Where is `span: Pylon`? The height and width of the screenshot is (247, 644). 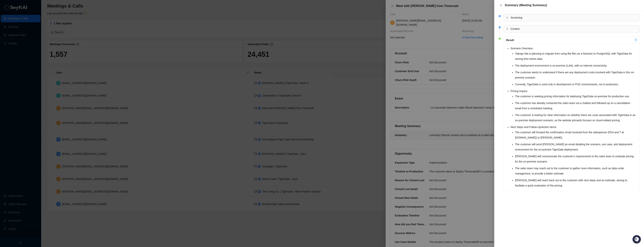
span: Pylon is located at coordinates (41, 63).